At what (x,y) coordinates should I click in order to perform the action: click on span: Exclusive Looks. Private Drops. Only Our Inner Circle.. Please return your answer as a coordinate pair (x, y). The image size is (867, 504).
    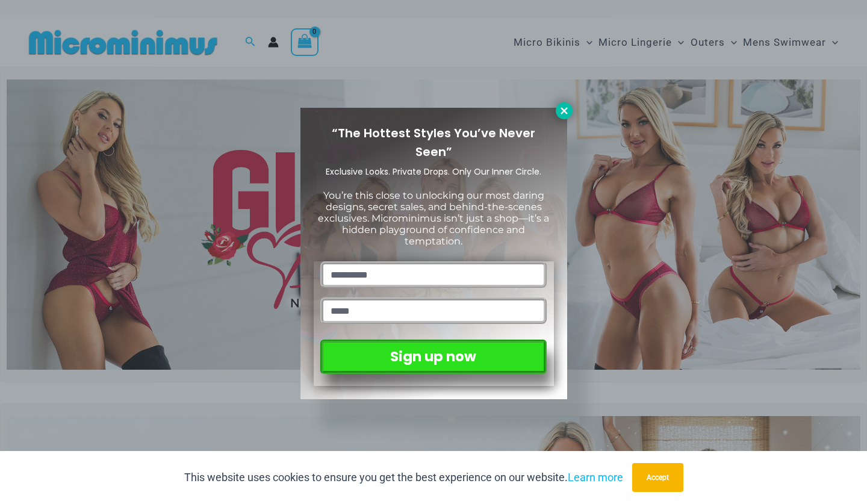
    Looking at the image, I should click on (434, 171).